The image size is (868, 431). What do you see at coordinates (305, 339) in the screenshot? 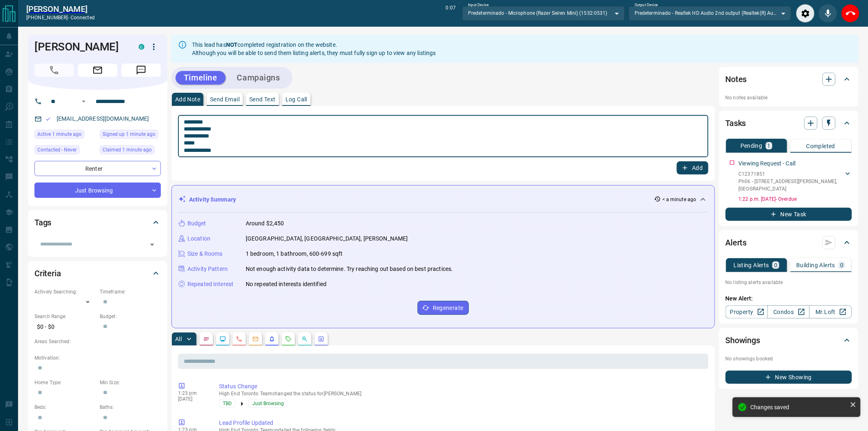
I see `svg: Opportunities` at bounding box center [305, 339].